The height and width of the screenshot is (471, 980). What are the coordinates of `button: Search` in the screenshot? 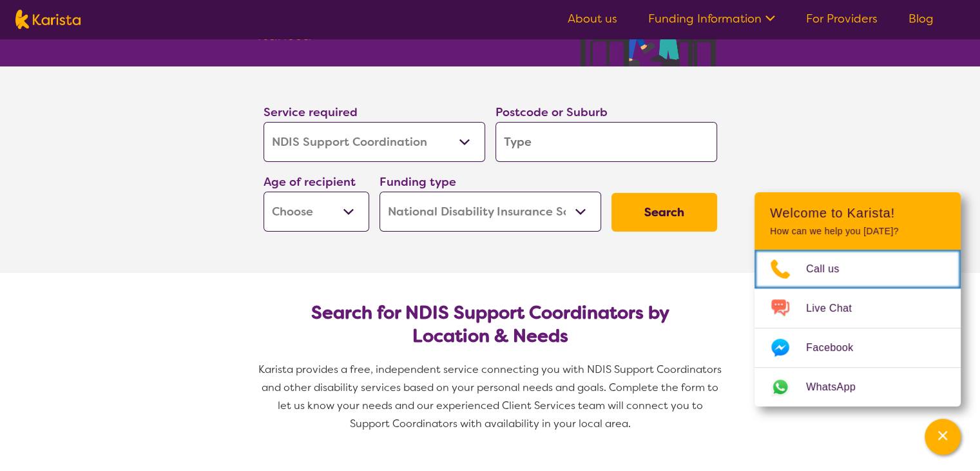 It's located at (664, 212).